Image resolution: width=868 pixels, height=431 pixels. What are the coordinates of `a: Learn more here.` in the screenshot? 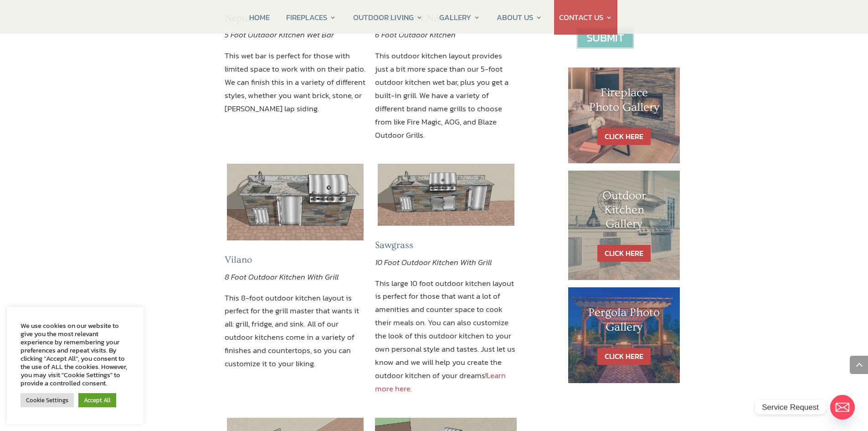 It's located at (440, 382).